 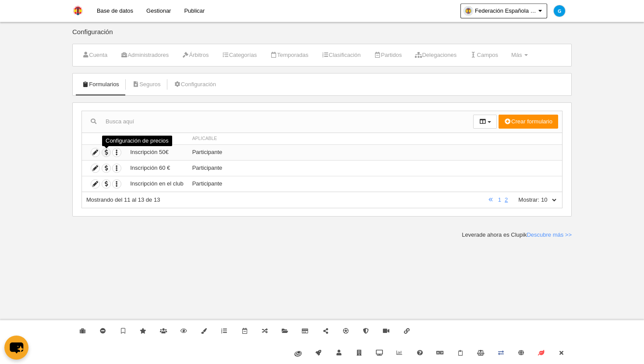 I want to click on a: Más, so click(x=519, y=55).